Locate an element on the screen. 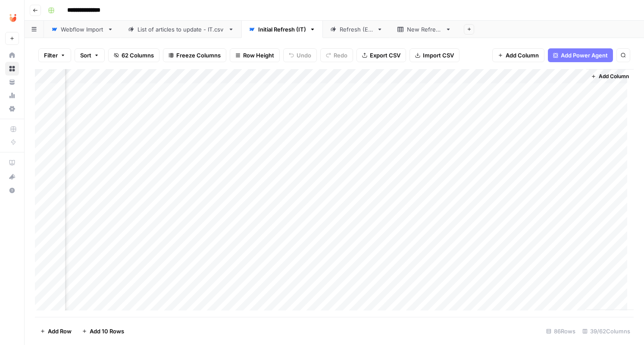  button: Help + Support is located at coordinates (12, 190).